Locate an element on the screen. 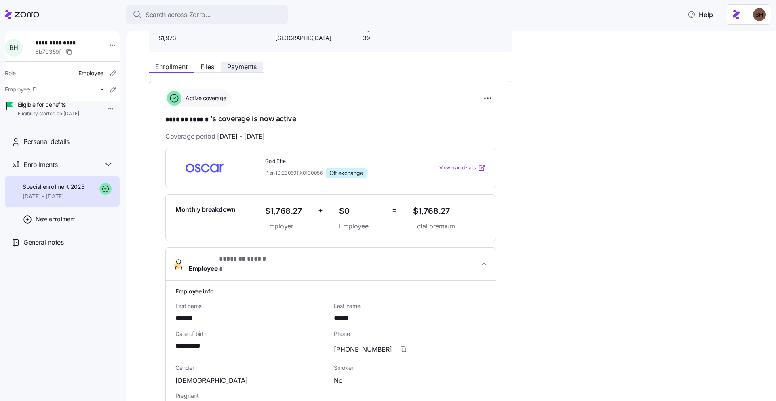 The image size is (776, 401). span: Date of birth is located at coordinates (251, 334).